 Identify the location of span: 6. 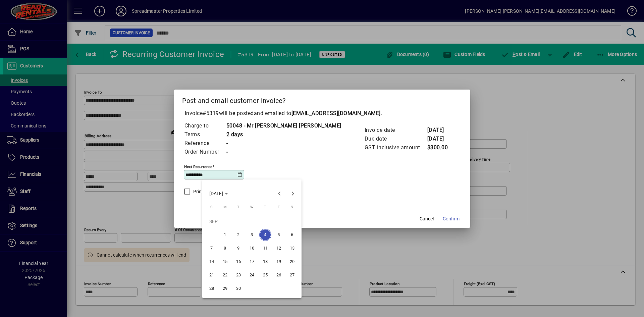
(292, 235).